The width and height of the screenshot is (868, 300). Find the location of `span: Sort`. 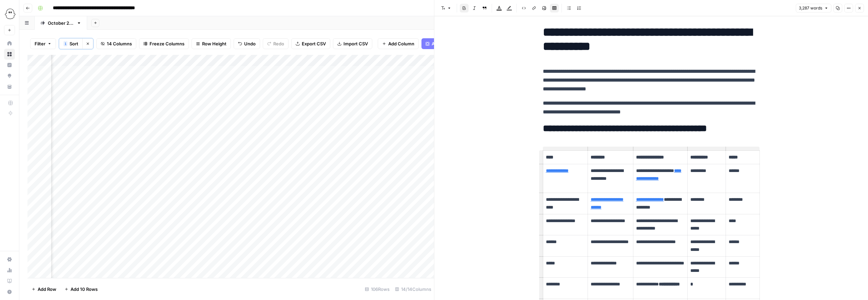

span: Sort is located at coordinates (74, 44).